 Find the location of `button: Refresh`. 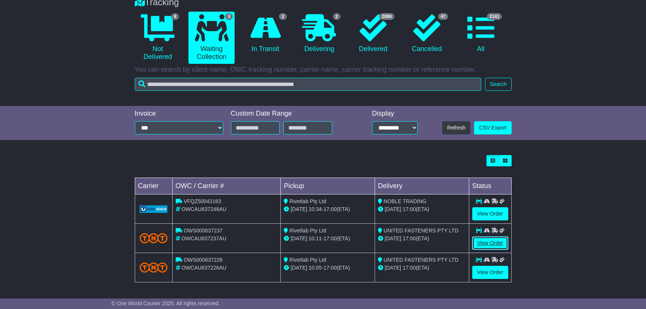

button: Refresh is located at coordinates (456, 128).